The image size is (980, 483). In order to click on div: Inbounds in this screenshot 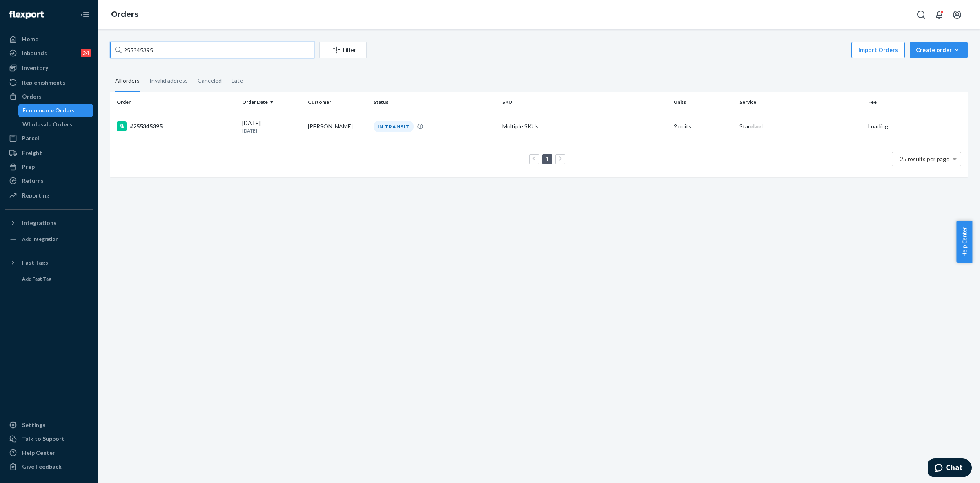, I will do `click(34, 53)`.